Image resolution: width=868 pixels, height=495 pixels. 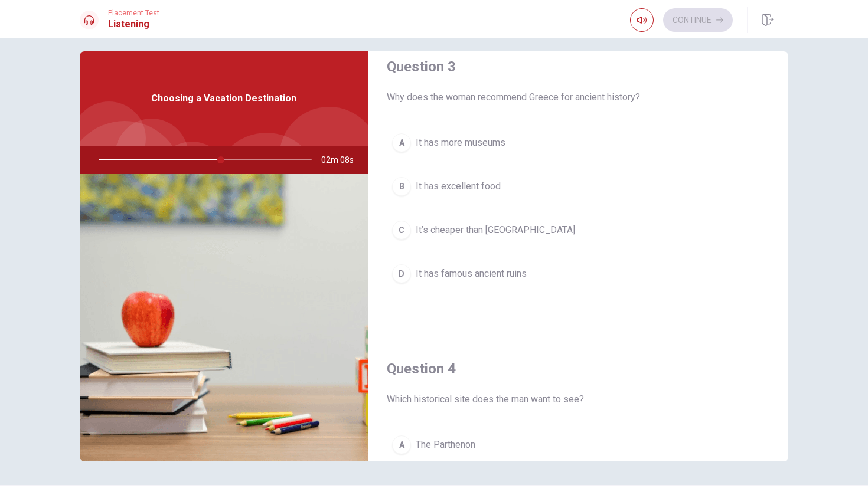 I want to click on button: AIt has more museums, so click(x=578, y=143).